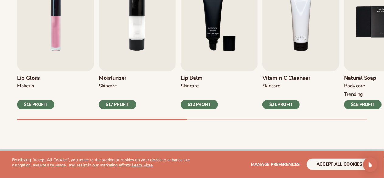  Describe the element at coordinates (286, 86) in the screenshot. I see `div: Skincare` at that location.